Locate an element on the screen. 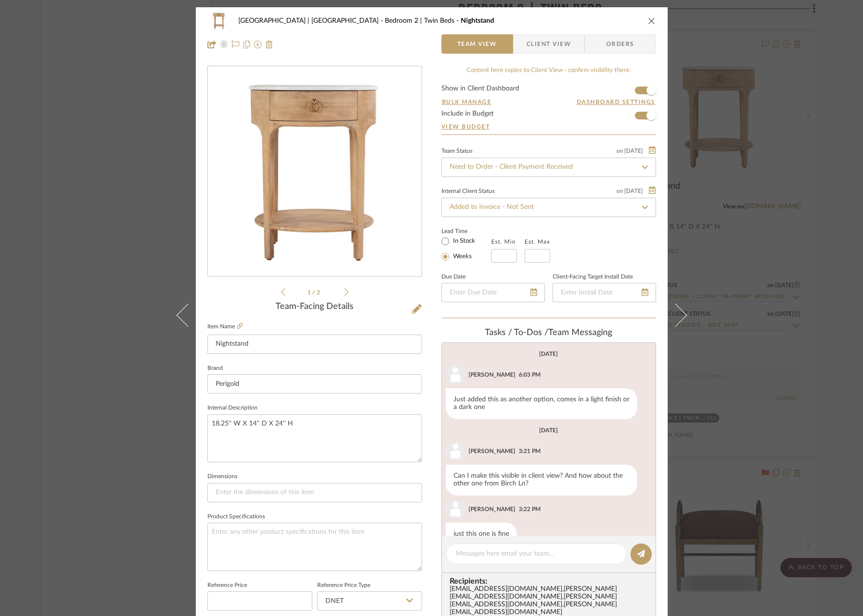 This screenshot has width=863, height=616. input: Enter Brand is located at coordinates (315, 384).